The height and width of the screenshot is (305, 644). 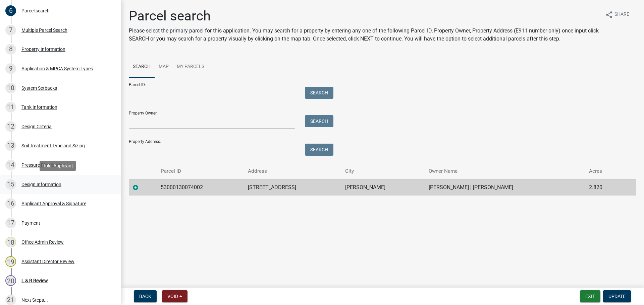 What do you see at coordinates (48, 262) in the screenshot?
I see `div: Assistant Director Review` at bounding box center [48, 262].